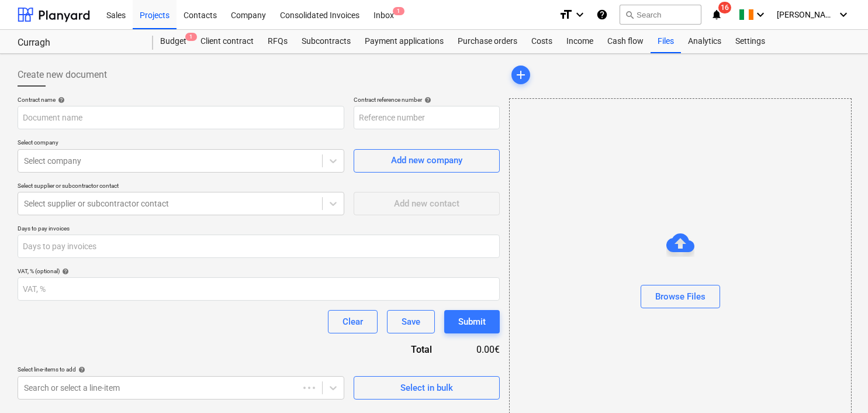 The height and width of the screenshot is (413, 868). I want to click on input: Reference number, so click(427, 118).